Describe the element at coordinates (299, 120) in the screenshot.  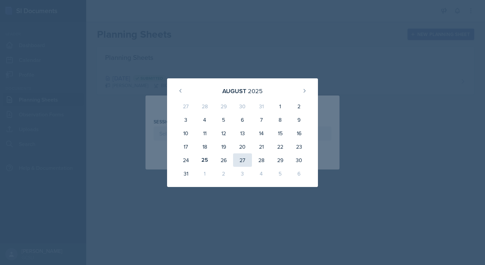
I see `div: 9` at that location.